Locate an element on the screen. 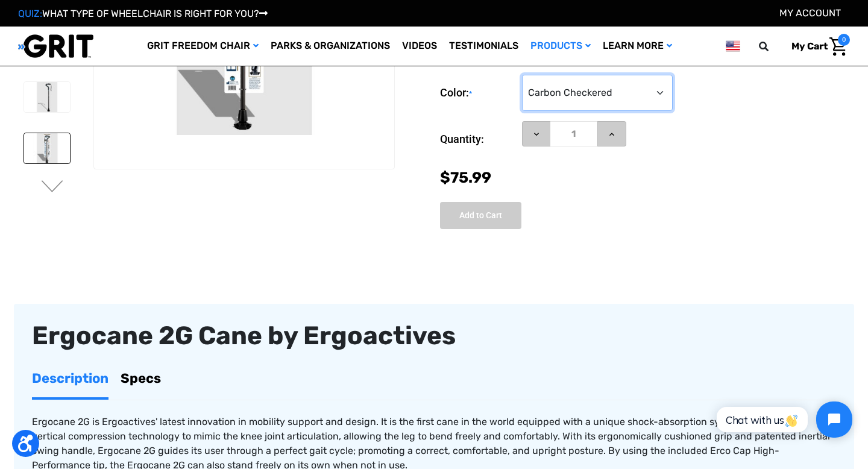 Image resolution: width=868 pixels, height=469 pixels. div: Ergocane 2G Cane by Ergoactives is located at coordinates (434, 336).